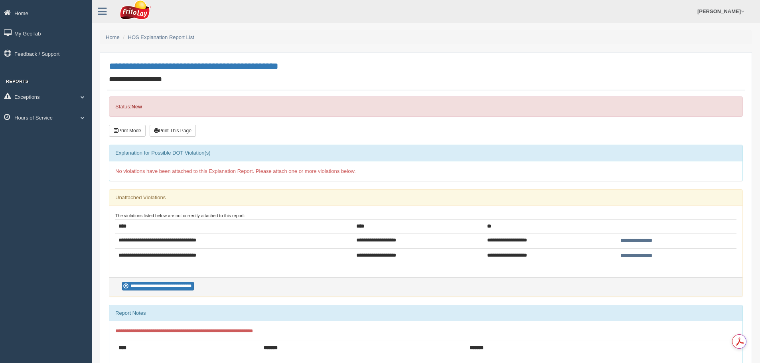 This screenshot has height=363, width=760. I want to click on a: Home, so click(112, 37).